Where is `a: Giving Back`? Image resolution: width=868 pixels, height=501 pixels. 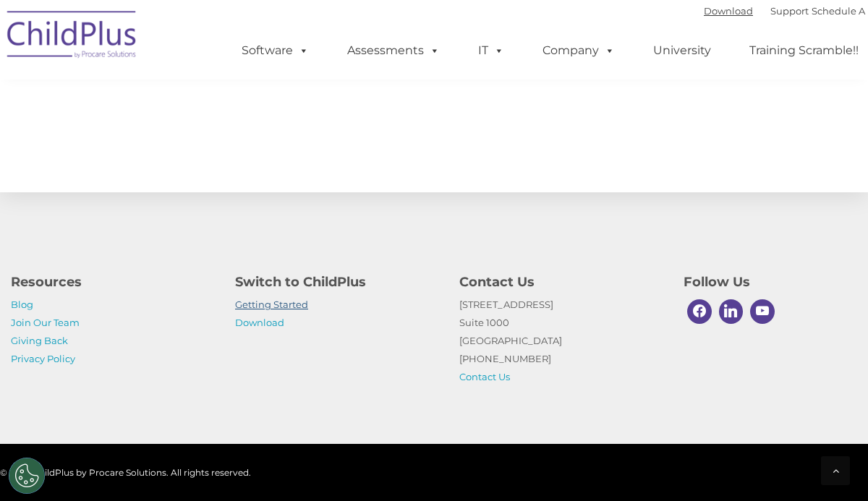 a: Giving Back is located at coordinates (39, 341).